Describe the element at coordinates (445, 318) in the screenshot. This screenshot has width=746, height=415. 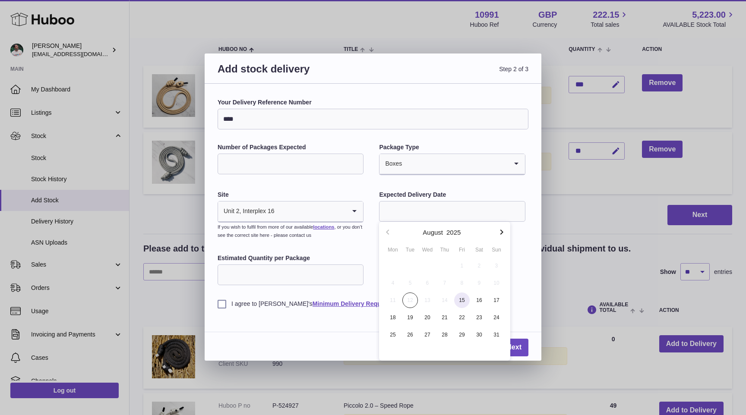
I see `span: 21` at that location.